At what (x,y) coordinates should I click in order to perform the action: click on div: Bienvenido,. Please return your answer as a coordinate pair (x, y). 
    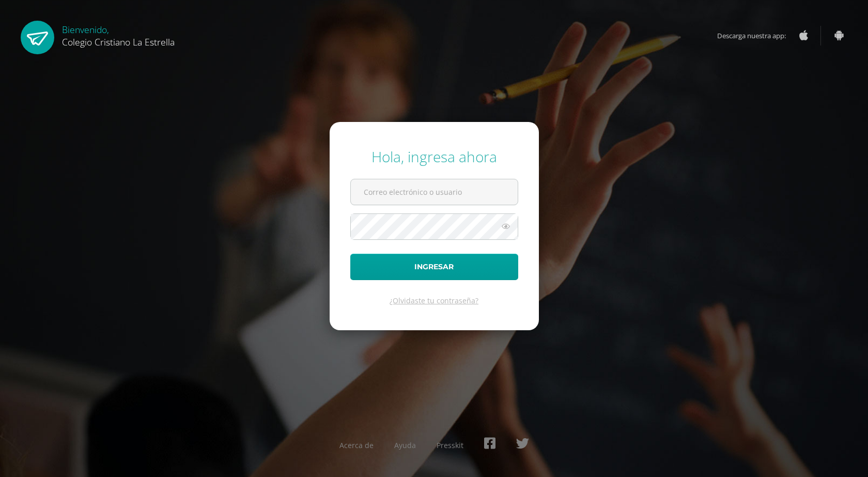
    Looking at the image, I should click on (118, 34).